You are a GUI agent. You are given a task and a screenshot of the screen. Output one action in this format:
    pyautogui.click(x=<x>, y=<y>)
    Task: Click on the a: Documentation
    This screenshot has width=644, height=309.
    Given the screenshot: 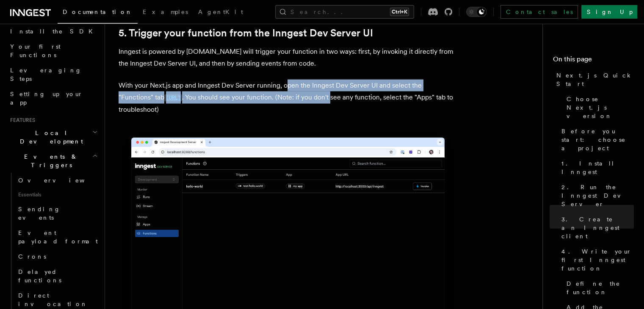 What is the action you would take?
    pyautogui.click(x=98, y=13)
    